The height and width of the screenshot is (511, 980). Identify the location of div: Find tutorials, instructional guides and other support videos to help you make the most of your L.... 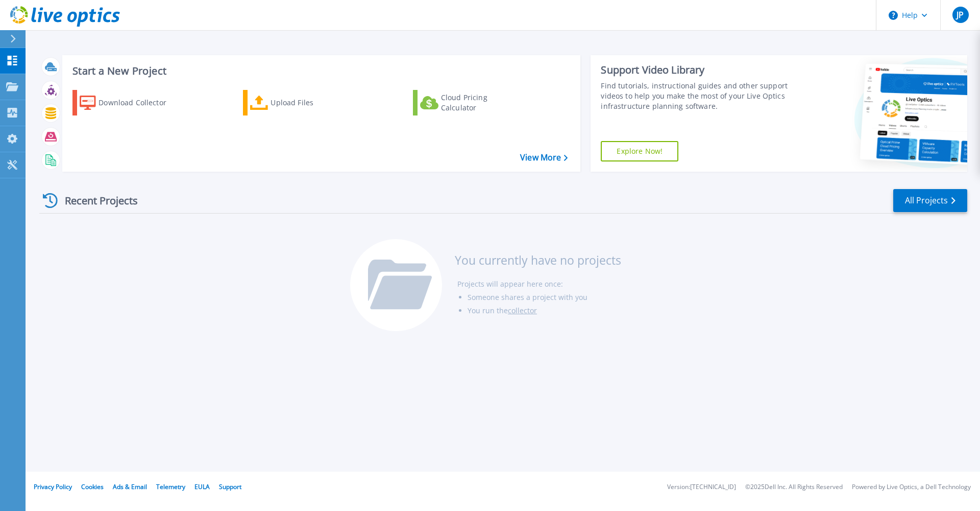
(696, 96).